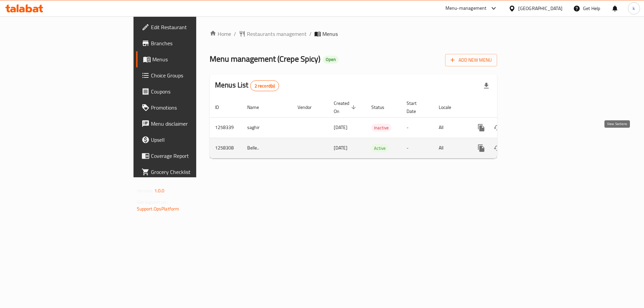  I want to click on span: Edit Restaurant, so click(193, 27).